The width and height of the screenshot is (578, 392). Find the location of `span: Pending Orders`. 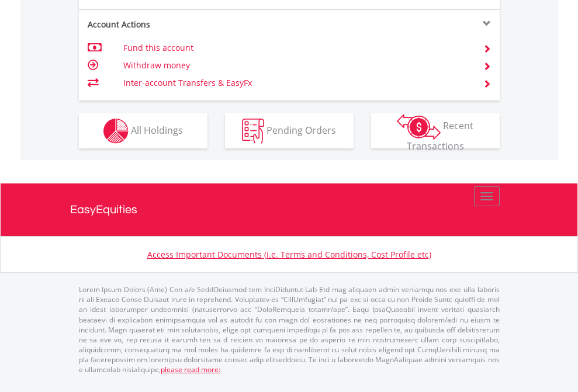

span: Pending Orders is located at coordinates (301, 129).